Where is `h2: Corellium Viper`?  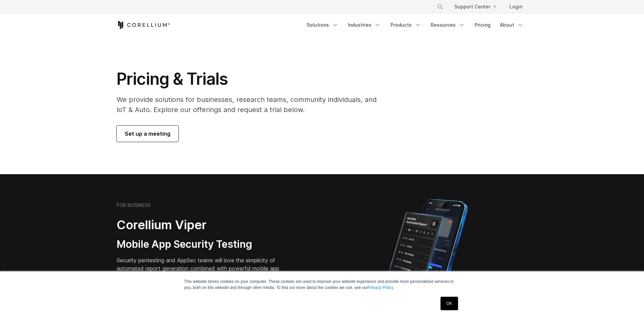
h2: Corellium Viper is located at coordinates (203, 225).